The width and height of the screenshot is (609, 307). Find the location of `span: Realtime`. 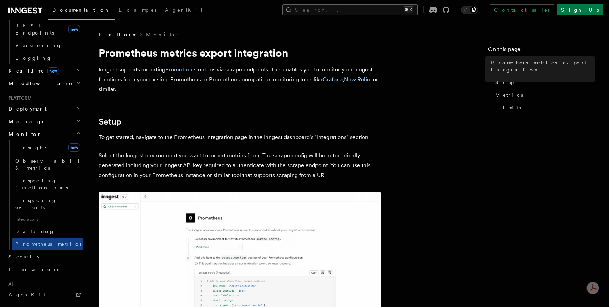

span: Realtime is located at coordinates (32, 71).